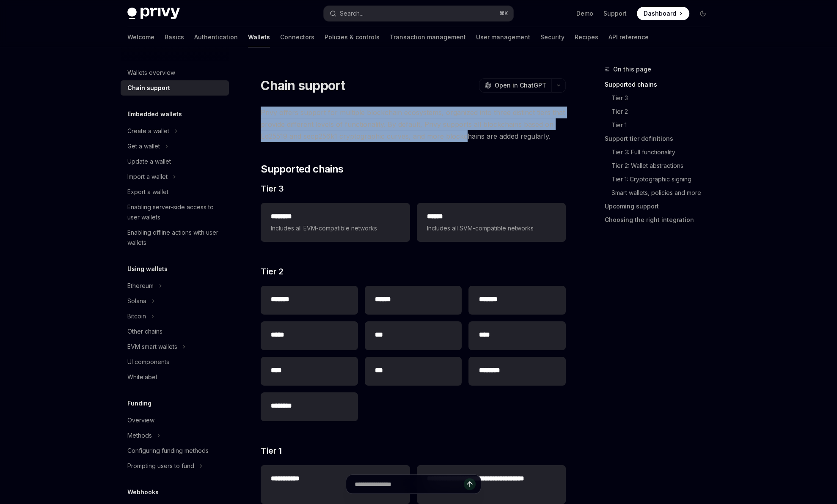 The image size is (837, 504). What do you see at coordinates (503, 37) in the screenshot?
I see `a: User management` at bounding box center [503, 37].